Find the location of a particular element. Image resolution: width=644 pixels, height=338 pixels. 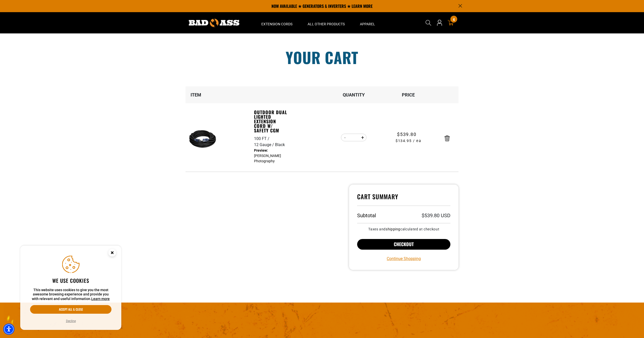

span: All Other Products is located at coordinates (326, 24).